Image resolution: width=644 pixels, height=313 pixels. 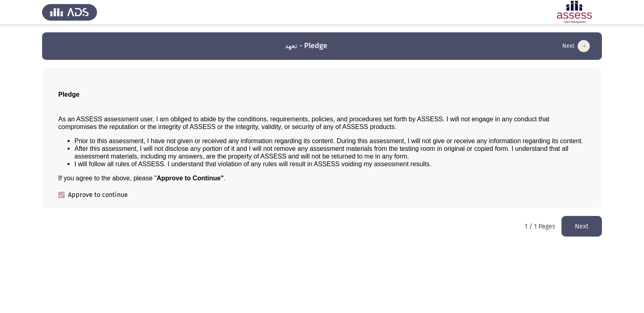 What do you see at coordinates (70, 12) in the screenshot?
I see `img: Assess Talent Management logo` at bounding box center [70, 12].